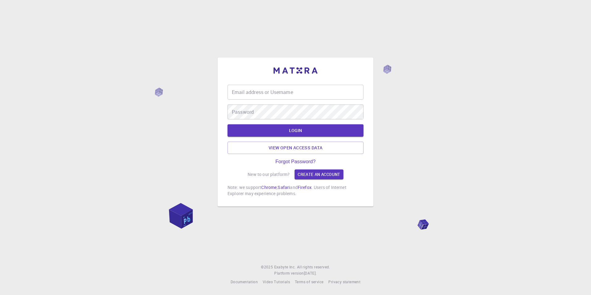  What do you see at coordinates (244, 282) in the screenshot?
I see `span: Documentation` at bounding box center [244, 282].